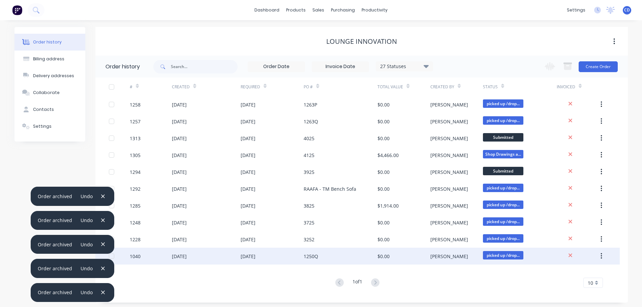 This screenshot has height=307, width=642. Describe the element at coordinates (296, 10) in the screenshot. I see `div: products` at that location.